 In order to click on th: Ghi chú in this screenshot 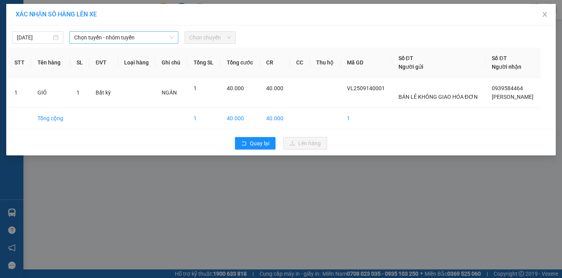, I will do `click(171, 62)`.